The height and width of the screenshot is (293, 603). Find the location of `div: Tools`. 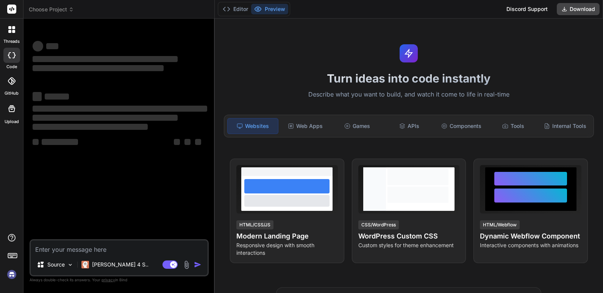

div: Tools is located at coordinates (513, 126).